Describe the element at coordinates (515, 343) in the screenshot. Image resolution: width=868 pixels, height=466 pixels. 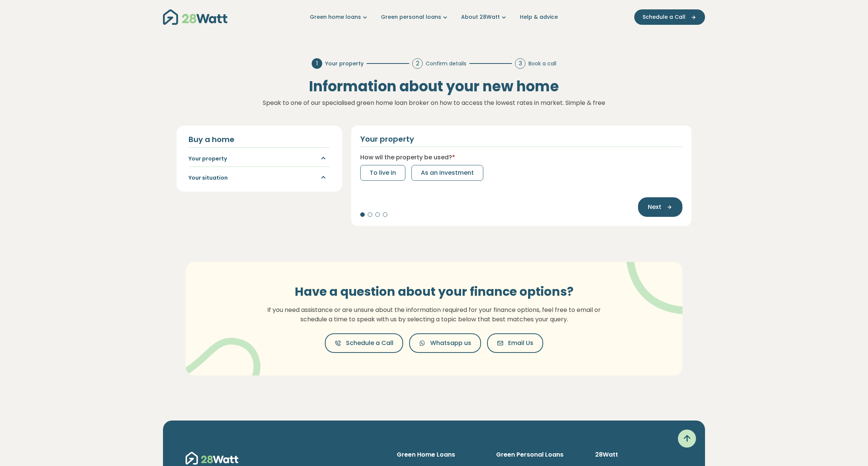
I see `button: Email Us` at that location.